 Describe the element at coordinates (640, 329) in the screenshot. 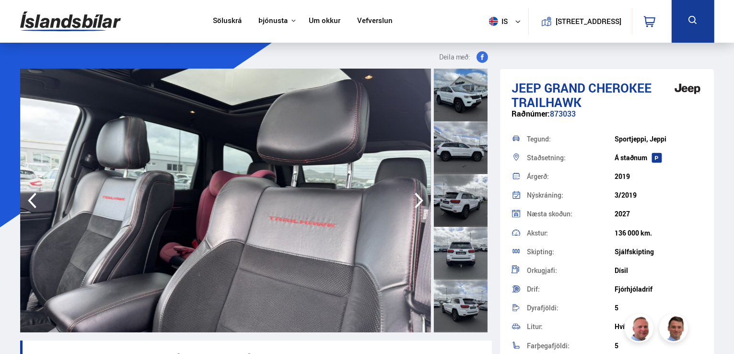

I see `img: siFngHWaQ9KaOqBr.png` at that location.